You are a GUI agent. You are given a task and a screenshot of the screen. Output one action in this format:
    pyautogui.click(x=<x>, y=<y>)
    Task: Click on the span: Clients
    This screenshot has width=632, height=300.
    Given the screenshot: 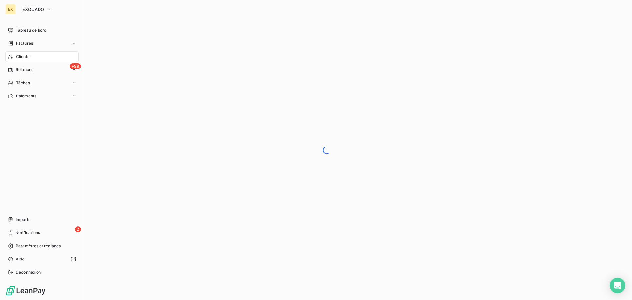 What is the action you would take?
    pyautogui.click(x=23, y=57)
    